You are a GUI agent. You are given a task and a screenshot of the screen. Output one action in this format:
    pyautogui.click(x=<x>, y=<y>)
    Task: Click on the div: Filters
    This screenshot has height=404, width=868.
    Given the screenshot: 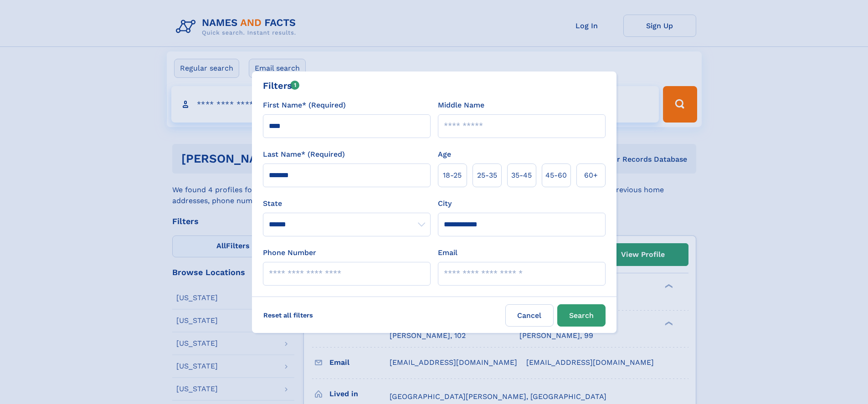 What is the action you would take?
    pyautogui.click(x=281, y=86)
    